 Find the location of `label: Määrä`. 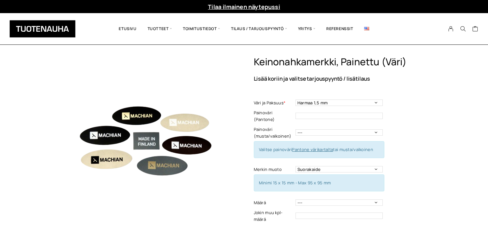

label: Määrä is located at coordinates (274, 203).